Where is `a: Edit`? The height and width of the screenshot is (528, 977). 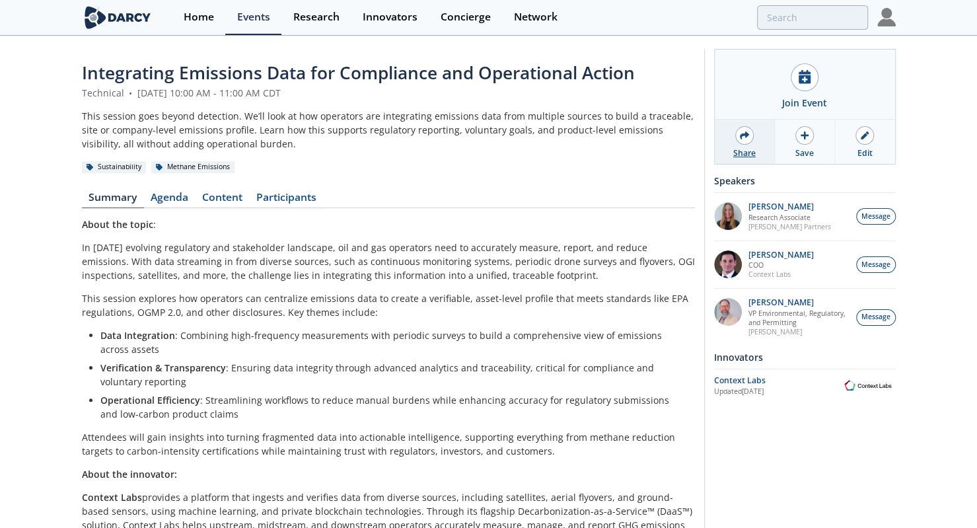 a: Edit is located at coordinates (865, 141).